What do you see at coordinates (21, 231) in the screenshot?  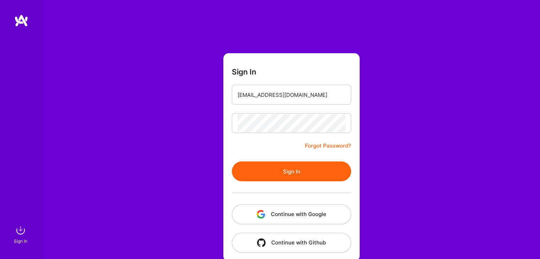 I see `img: sign in` at bounding box center [21, 231].